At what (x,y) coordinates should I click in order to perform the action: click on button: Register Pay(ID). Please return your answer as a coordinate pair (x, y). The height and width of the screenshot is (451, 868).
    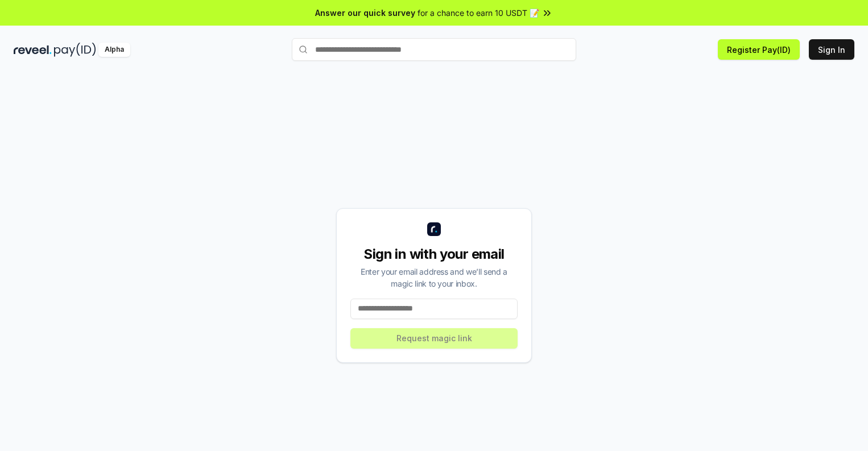
    Looking at the image, I should click on (759, 49).